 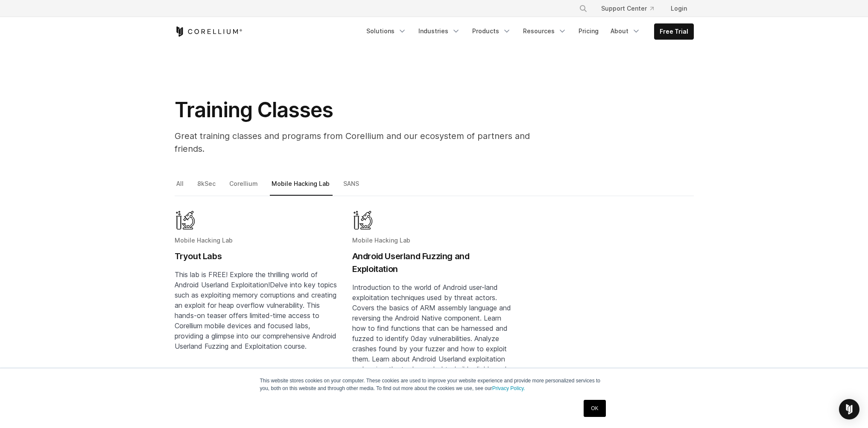 I want to click on a: Industries, so click(x=440, y=31).